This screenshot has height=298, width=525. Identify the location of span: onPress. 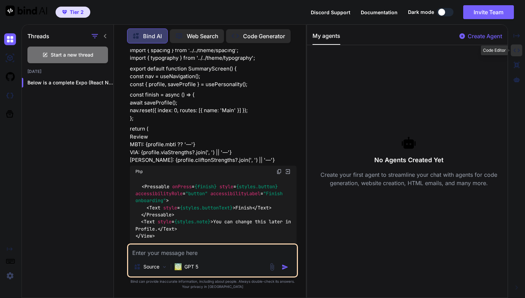
(182, 187).